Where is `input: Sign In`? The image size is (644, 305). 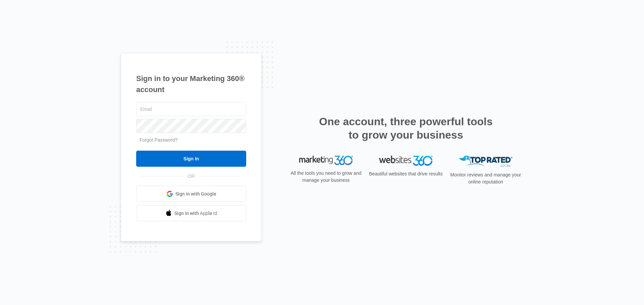 input: Sign In is located at coordinates (191, 159).